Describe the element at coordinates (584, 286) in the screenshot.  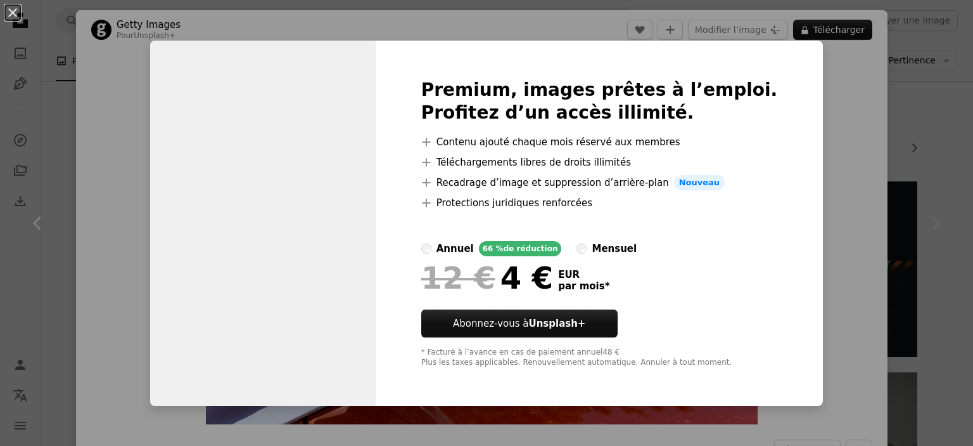
I see `span: par mois *` at that location.